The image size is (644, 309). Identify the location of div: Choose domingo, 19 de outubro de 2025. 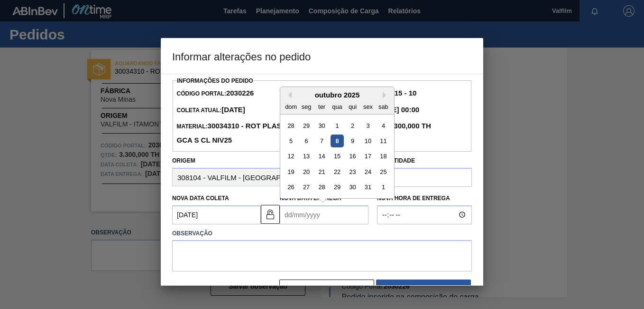
(291, 171).